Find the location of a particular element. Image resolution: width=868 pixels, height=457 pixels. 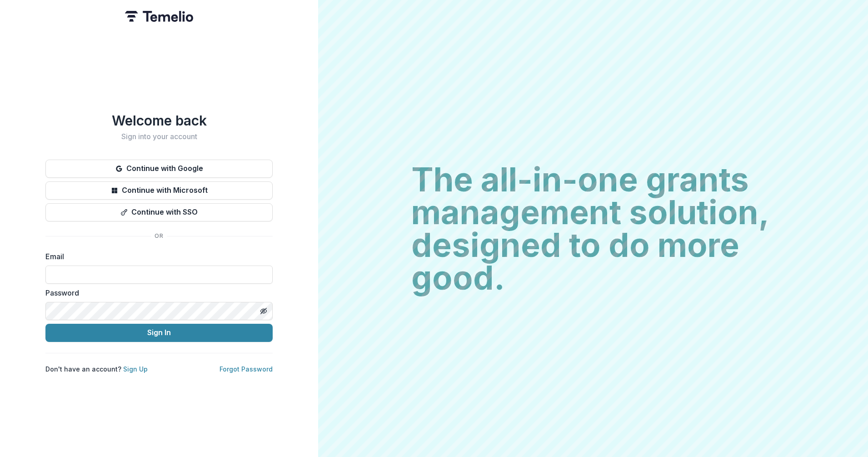

button: Continue with Google is located at coordinates (159, 169).